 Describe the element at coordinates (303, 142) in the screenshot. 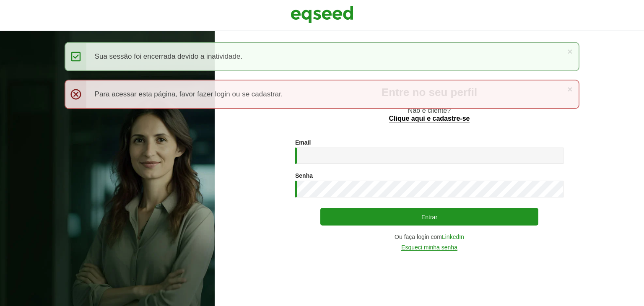

I see `label: Email` at that location.